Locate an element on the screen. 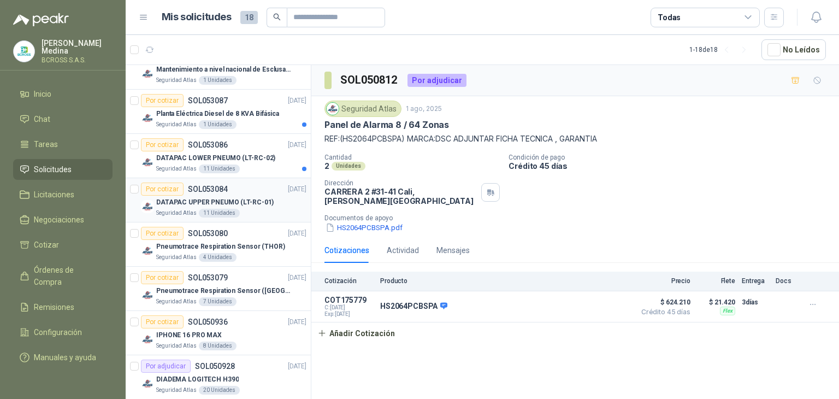  p: SOL053084 is located at coordinates (208, 189).